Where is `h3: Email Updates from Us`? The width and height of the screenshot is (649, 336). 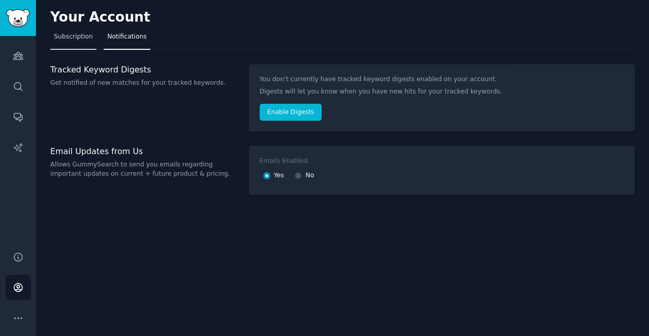
h3: Email Updates from Us is located at coordinates (144, 151).